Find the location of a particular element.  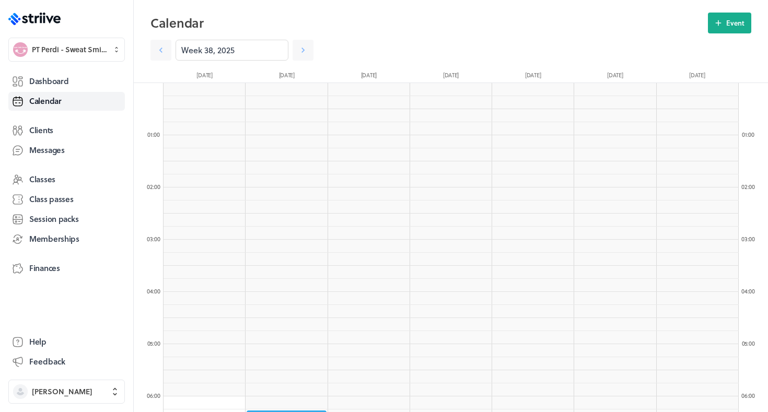

span: PT Perdi - Sweat Smile Succeed is located at coordinates (69, 50).